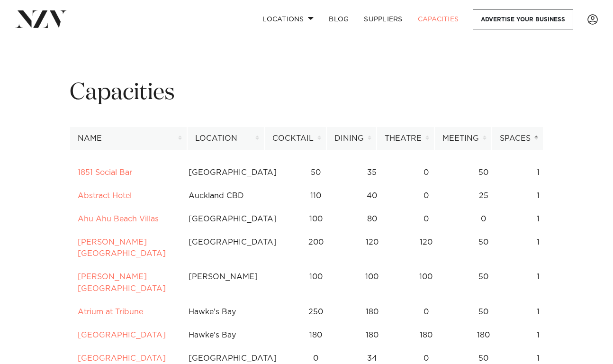 The image size is (613, 364). What do you see at coordinates (439, 19) in the screenshot?
I see `a: Capacities` at bounding box center [439, 19].